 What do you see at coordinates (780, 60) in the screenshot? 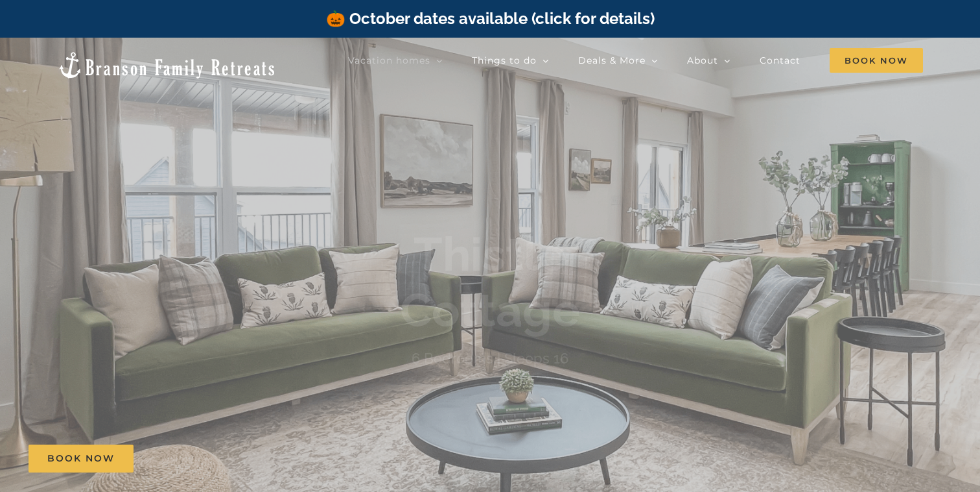
I see `span: Contact` at bounding box center [780, 60].